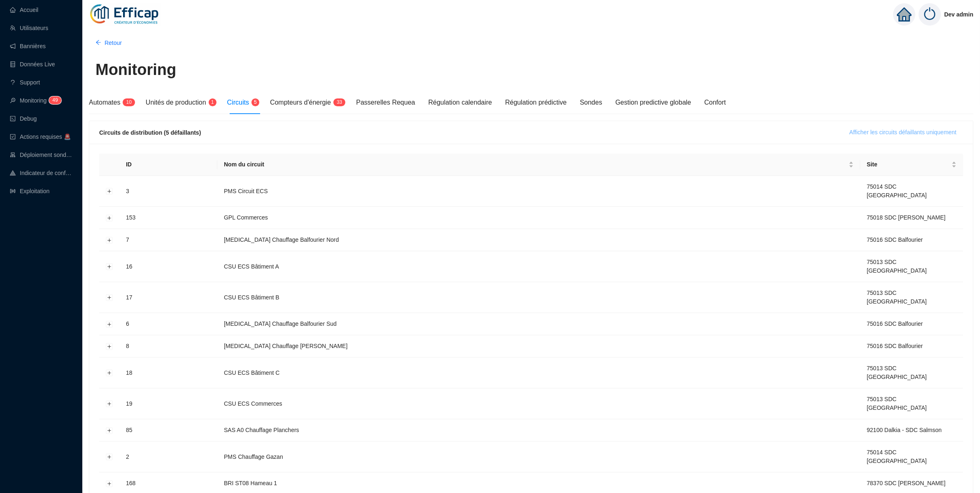 The width and height of the screenshot is (980, 493). Describe the element at coordinates (253, 403) in the screenshot. I see `span: CSU ECS Commerces` at that location.